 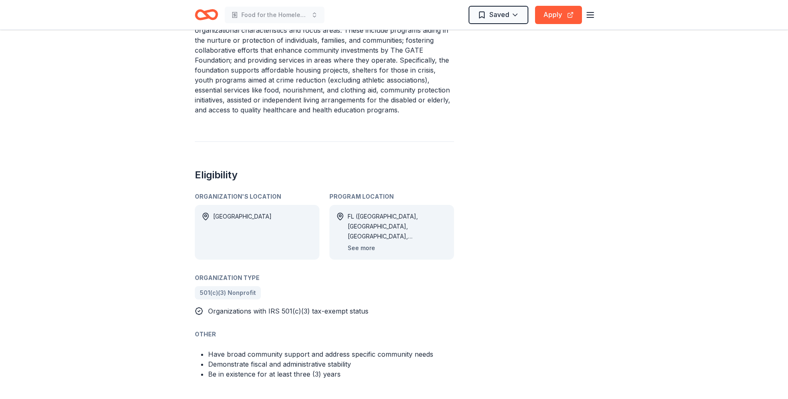 I want to click on button: See more, so click(x=361, y=248).